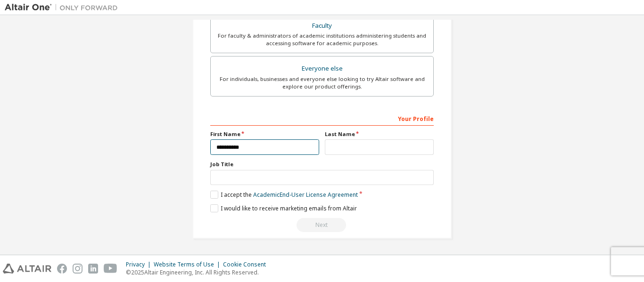  What do you see at coordinates (62, 269) in the screenshot?
I see `img: facebook.svg` at bounding box center [62, 269].